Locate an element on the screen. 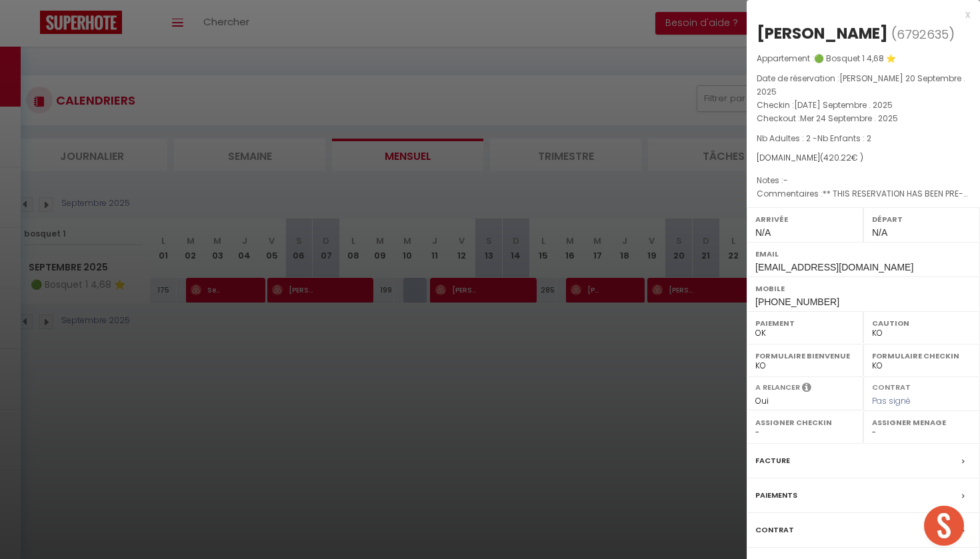  span: 🟢 Bosquet 1 4,68 ⭐️ is located at coordinates (855, 58).